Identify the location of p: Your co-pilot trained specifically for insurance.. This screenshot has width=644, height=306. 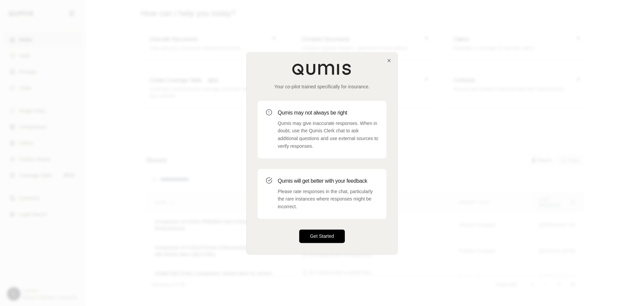
(322, 87).